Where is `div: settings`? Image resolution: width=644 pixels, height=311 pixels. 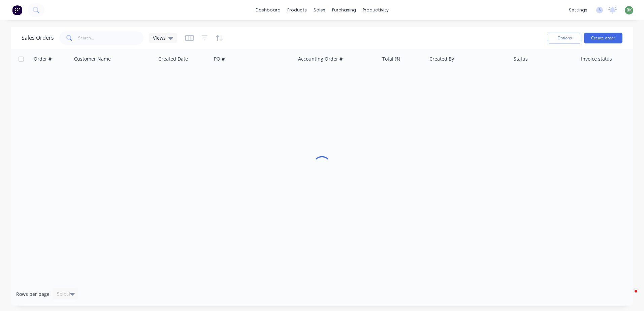 div: settings is located at coordinates (578, 10).